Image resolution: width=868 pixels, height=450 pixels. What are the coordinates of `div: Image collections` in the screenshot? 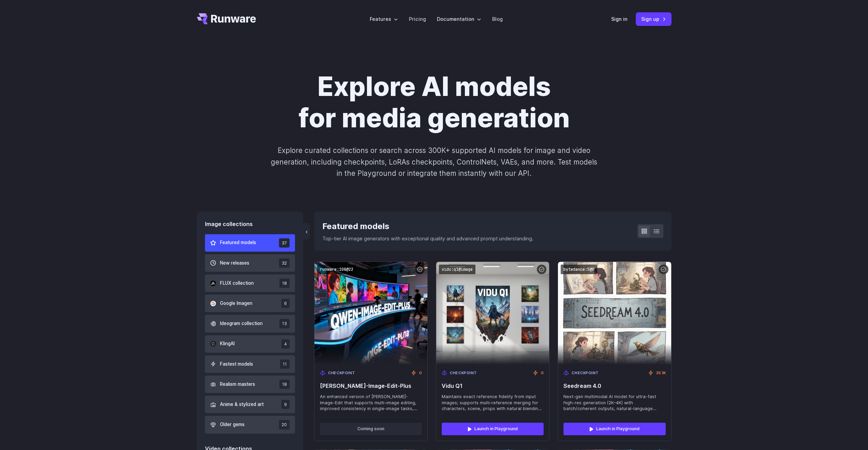 It's located at (250, 224).